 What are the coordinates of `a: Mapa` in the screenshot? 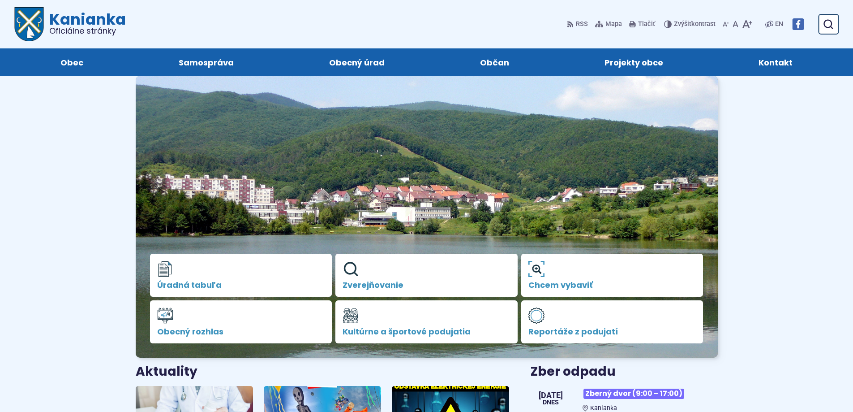 It's located at (609, 24).